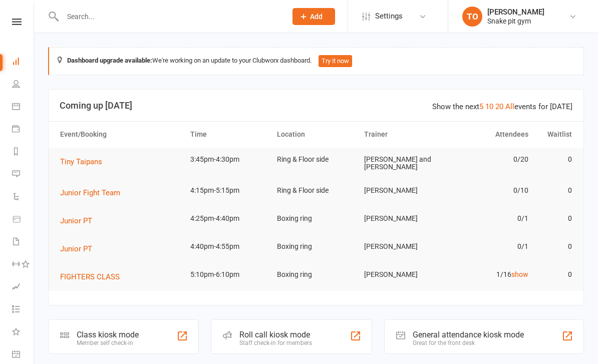  What do you see at coordinates (276, 343) in the screenshot?
I see `div: Staff check-in for members` at bounding box center [276, 343].